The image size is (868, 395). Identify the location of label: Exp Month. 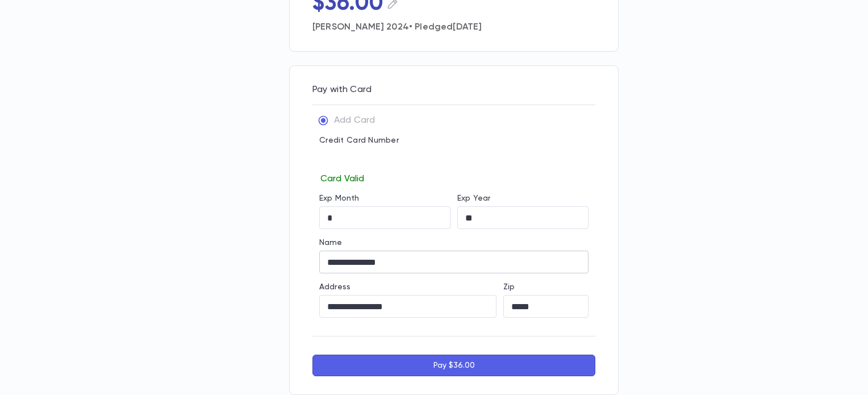
(339, 198).